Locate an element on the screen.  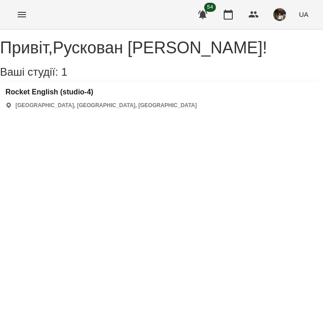
a: Rocket English (studio-4) is located at coordinates (101, 92).